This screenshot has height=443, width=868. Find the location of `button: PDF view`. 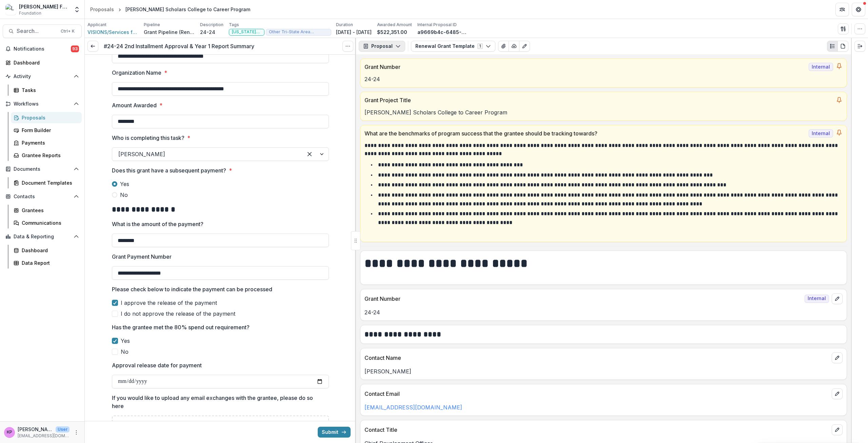

button: PDF view is located at coordinates (843, 46).